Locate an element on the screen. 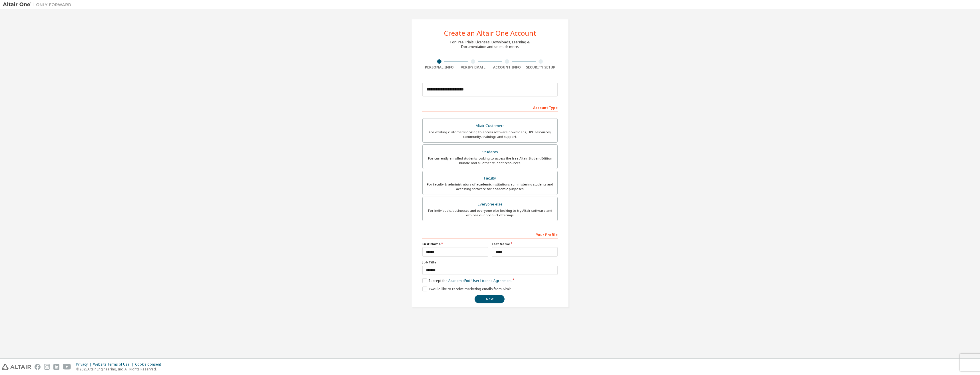 This screenshot has height=375, width=980. div: Website Terms of Use is located at coordinates (114, 365).